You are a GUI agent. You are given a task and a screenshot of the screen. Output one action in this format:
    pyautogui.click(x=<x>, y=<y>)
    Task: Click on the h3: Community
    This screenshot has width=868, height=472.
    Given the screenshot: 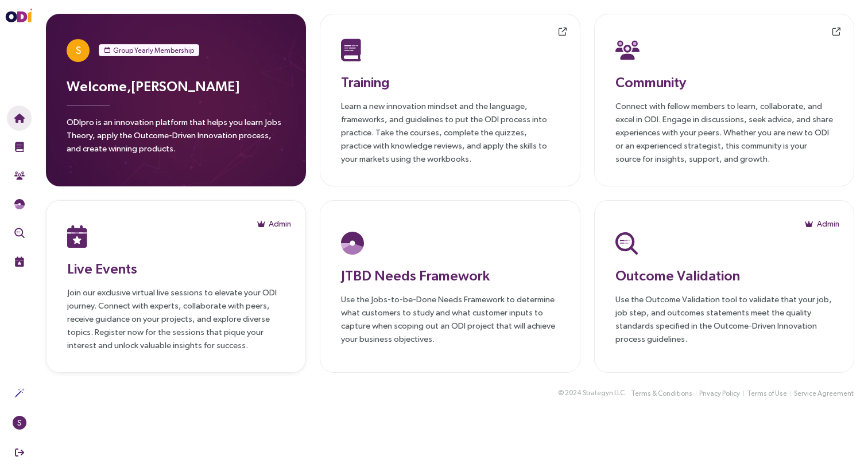 What is the action you would take?
    pyautogui.click(x=724, y=82)
    